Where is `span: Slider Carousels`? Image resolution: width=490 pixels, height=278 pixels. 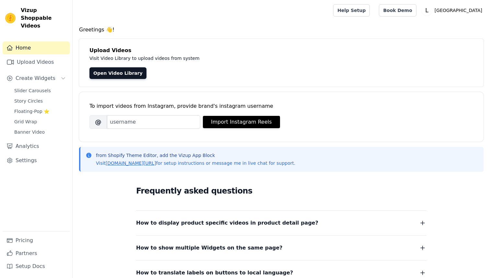 span: Slider Carousels is located at coordinates (32, 91).